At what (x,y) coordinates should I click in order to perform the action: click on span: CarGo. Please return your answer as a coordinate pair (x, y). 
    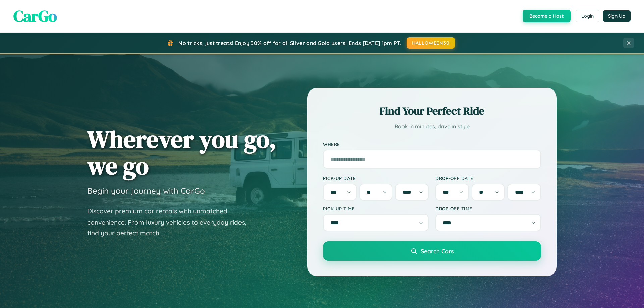
    Looking at the image, I should click on (35, 16).